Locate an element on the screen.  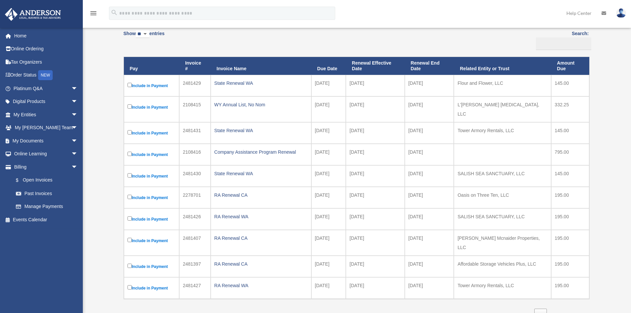
select: Showentries is located at coordinates (142, 34).